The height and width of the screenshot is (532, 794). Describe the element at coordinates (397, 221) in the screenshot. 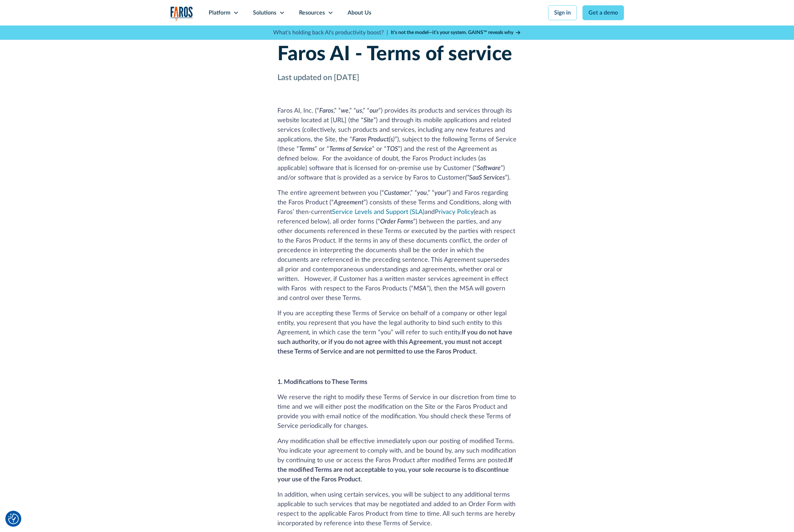

I see `em: Order Forms` at that location.